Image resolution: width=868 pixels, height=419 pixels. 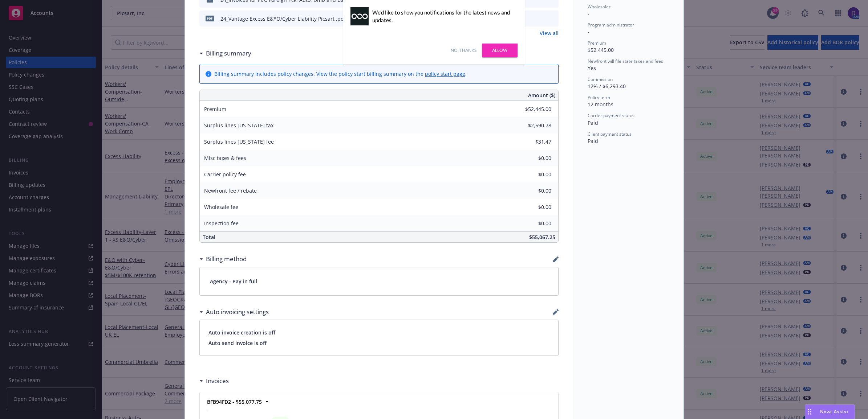 What do you see at coordinates (500, 50) in the screenshot?
I see `a: Allow` at bounding box center [500, 50].